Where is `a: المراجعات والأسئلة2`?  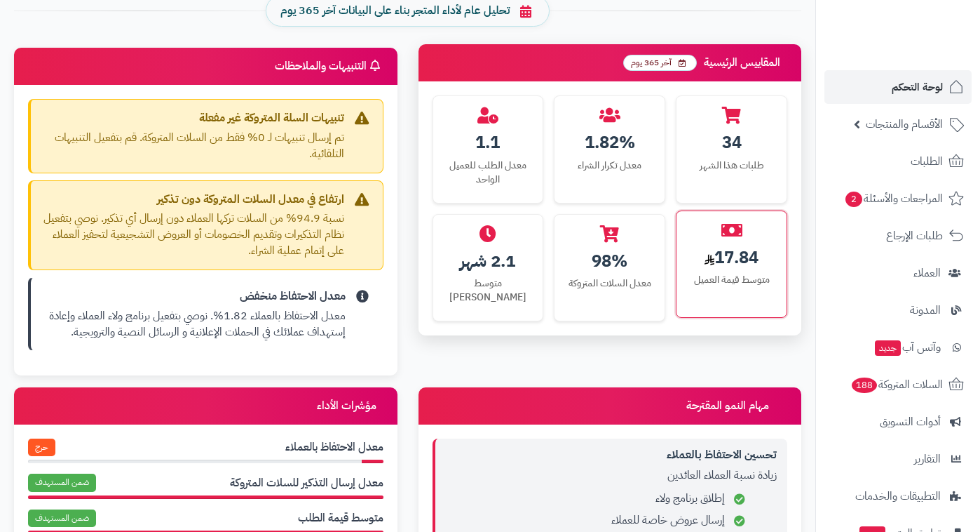
a: المراجعات والأسئلة2 is located at coordinates (898, 198).